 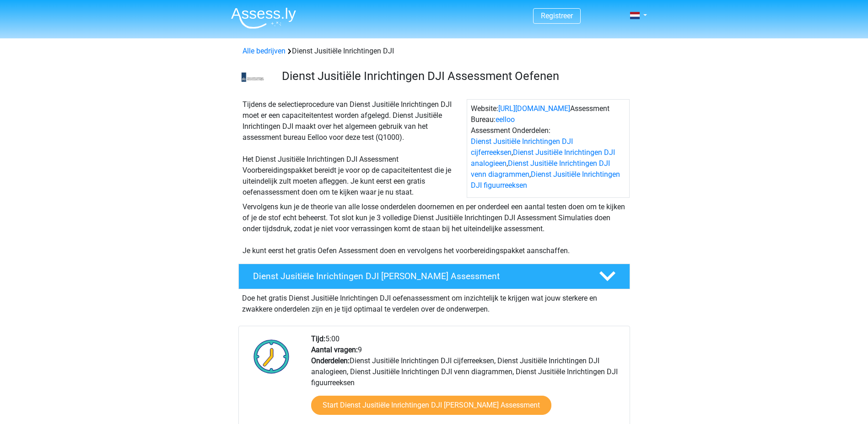 What do you see at coordinates (434, 51) in the screenshot?
I see `div: Dienst Jusitiële Inrichtingen DJI` at bounding box center [434, 51].